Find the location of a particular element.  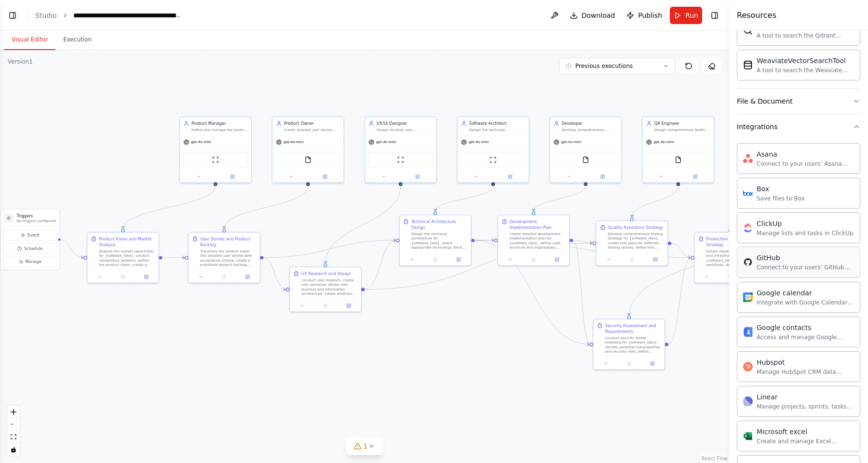

div: File & Document is located at coordinates (765, 101).